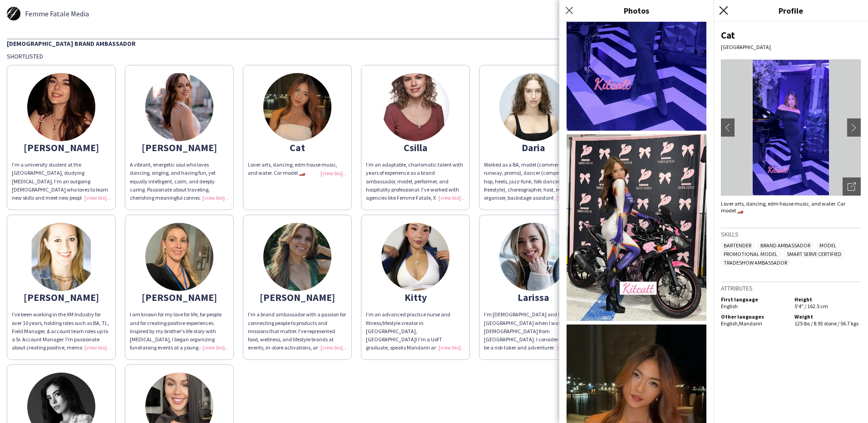 This screenshot has height=423, width=868. Describe the element at coordinates (298, 107) in the screenshot. I see `img: thumb-1d5e92f9-4f15-4484-a717-e9daa625263f.jpg` at that location.